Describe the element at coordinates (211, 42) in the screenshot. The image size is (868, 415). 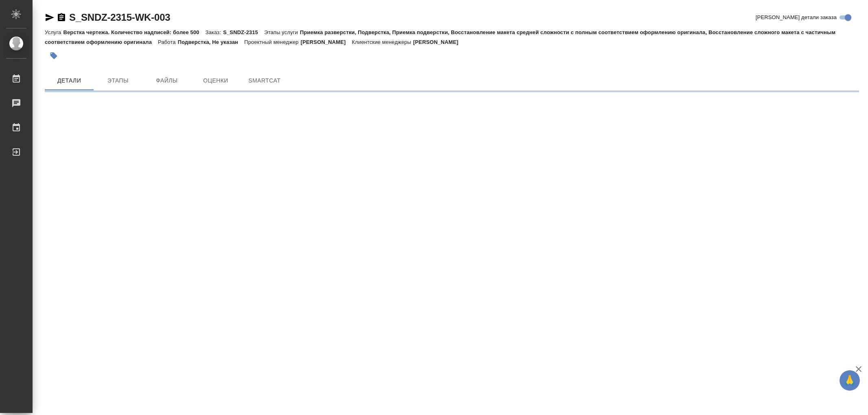
I see `p: Подверстка, Не указан` at that location.